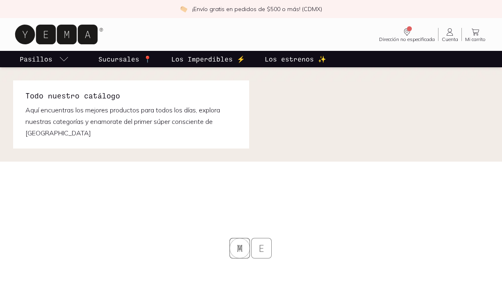 The image size is (502, 288). Describe the element at coordinates (125, 59) in the screenshot. I see `a: Sucursales 📍` at that location.